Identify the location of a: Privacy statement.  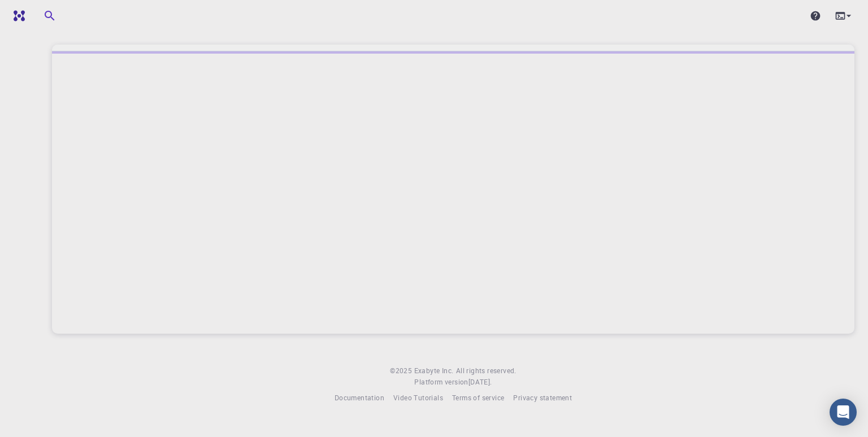
(543, 398).